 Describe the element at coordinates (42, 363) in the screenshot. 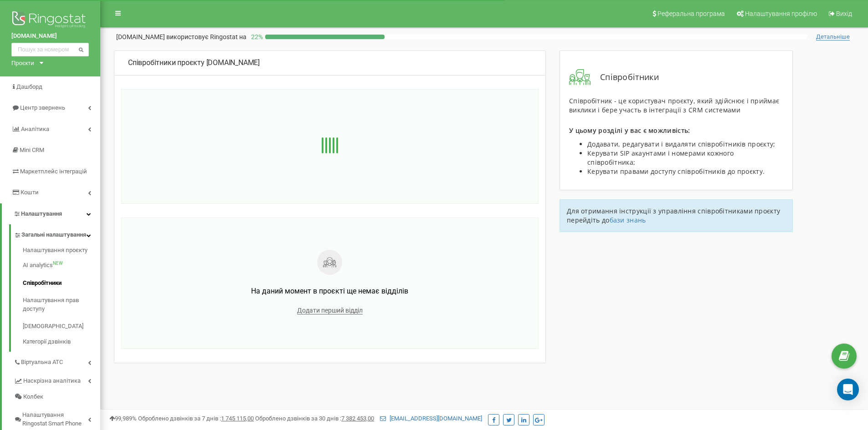

I see `span: Віртуальна АТС` at that location.